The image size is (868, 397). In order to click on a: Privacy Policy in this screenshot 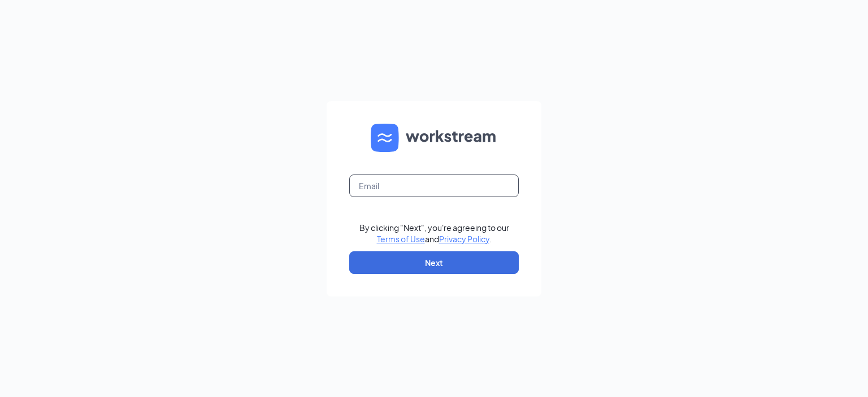, I will do `click(464, 239)`.